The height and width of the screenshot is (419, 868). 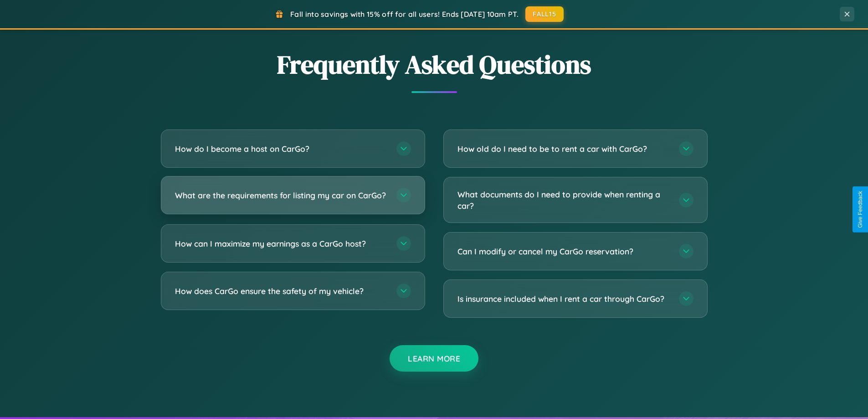 I want to click on h3: How does CarGo ensure the safety of my vehicle?, so click(x=281, y=291).